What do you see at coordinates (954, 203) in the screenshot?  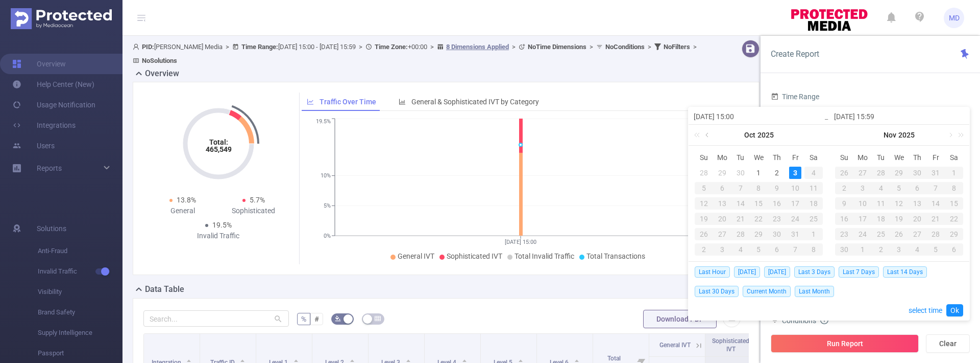 I see `div: 15` at bounding box center [954, 203].